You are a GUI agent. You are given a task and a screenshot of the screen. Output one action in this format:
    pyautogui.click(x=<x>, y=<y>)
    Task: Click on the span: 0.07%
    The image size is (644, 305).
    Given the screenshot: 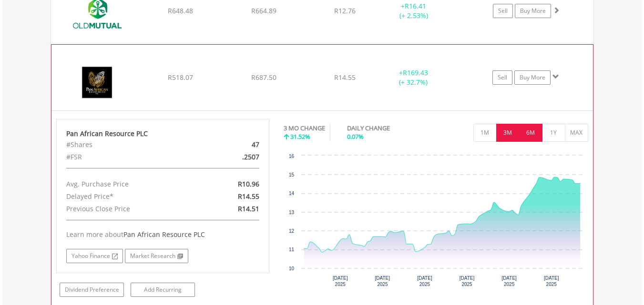 What is the action you would take?
    pyautogui.click(x=355, y=137)
    